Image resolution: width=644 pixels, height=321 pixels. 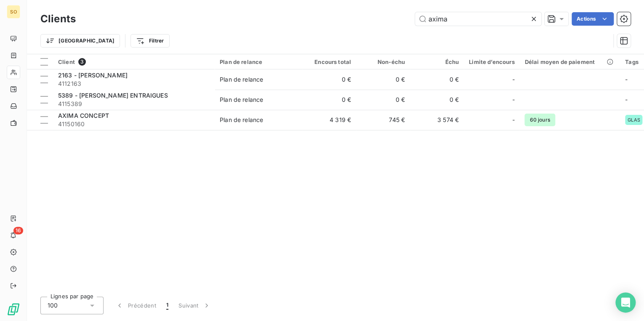 I want to click on span: 3, so click(x=82, y=62).